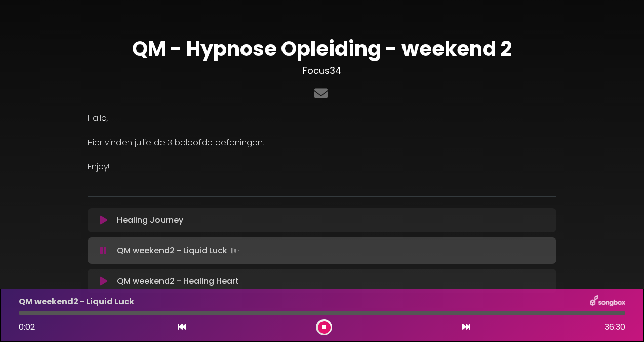  Describe the element at coordinates (150, 220) in the screenshot. I see `p: Healing Journey` at that location.